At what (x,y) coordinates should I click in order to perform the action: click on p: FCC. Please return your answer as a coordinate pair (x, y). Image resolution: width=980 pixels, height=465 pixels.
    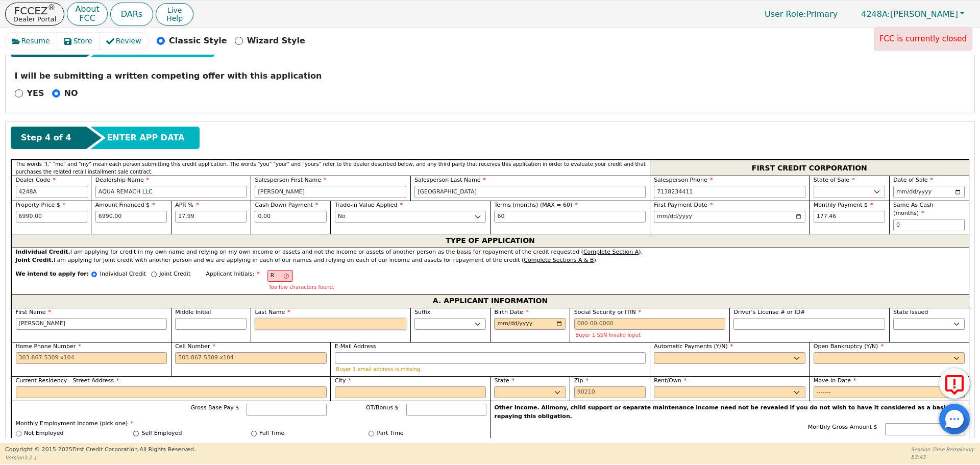
    Looking at the image, I should click on (86, 18).